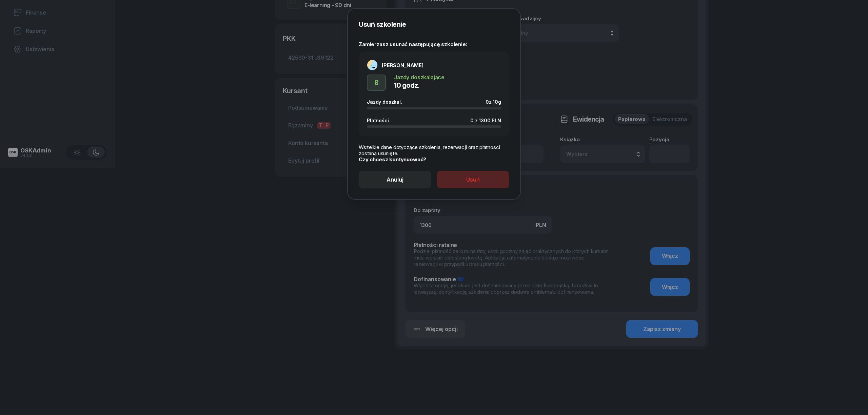 The width and height of the screenshot is (868, 415). Describe the element at coordinates (385, 101) in the screenshot. I see `span: Jazdy doszkal.` at that location.